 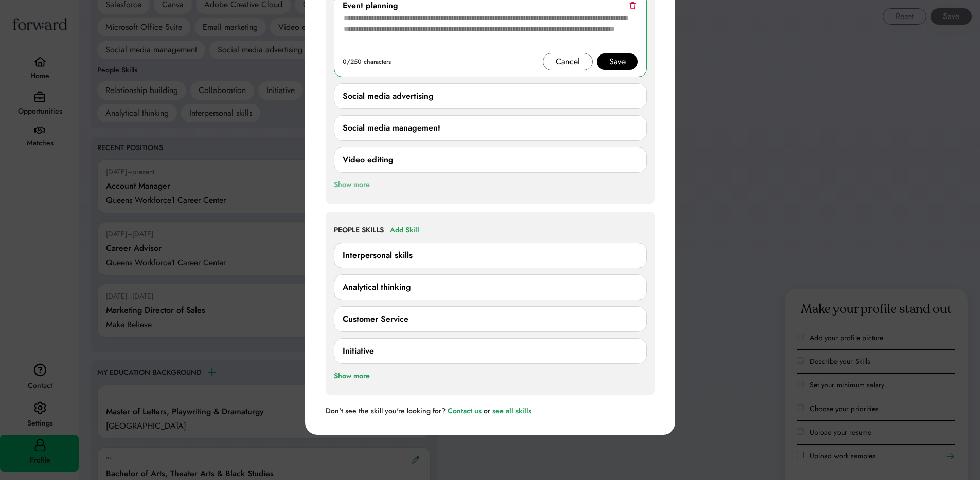 I want to click on img: trash.svg, so click(x=632, y=5).